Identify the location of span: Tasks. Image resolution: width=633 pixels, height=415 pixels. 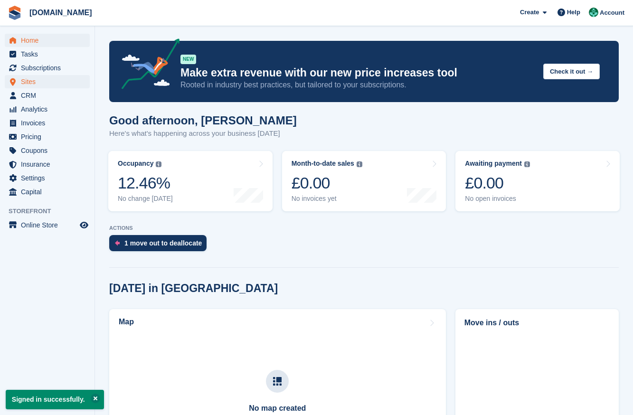
(49, 54).